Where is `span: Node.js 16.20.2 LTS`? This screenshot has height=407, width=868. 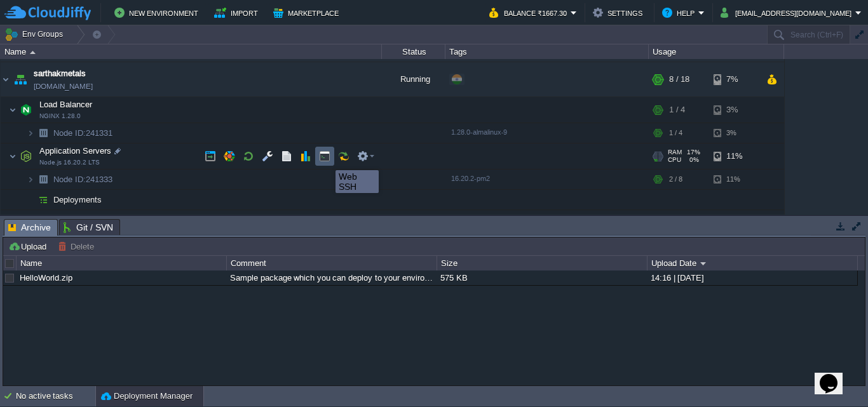
span: Node.js 16.20.2 LTS is located at coordinates (69, 163).